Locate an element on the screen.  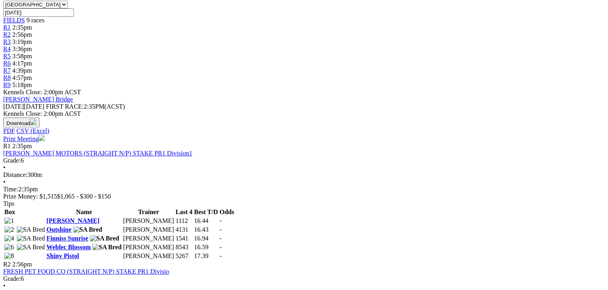
img: printer.svg is located at coordinates (42, 138).